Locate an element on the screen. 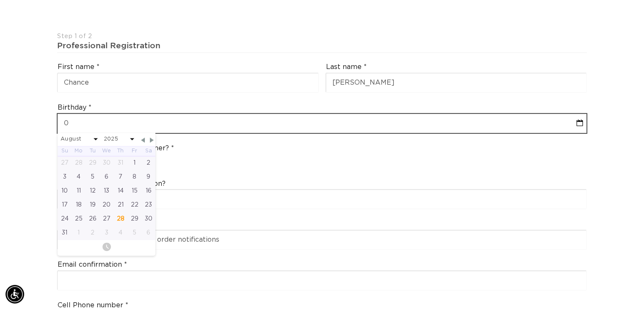 This screenshot has width=644, height=309. div: Tue Aug 26 2025 is located at coordinates (92, 219).